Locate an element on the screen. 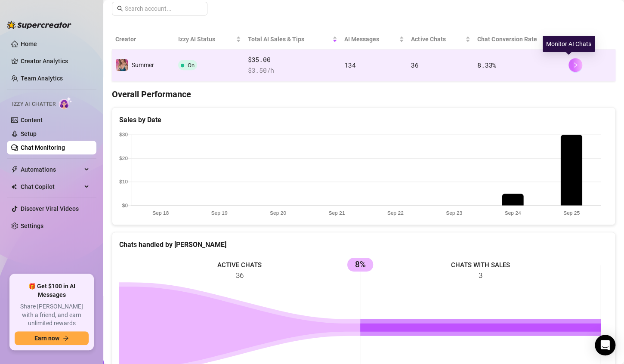 The image size is (624, 364). span: Earn now is located at coordinates (47, 338).